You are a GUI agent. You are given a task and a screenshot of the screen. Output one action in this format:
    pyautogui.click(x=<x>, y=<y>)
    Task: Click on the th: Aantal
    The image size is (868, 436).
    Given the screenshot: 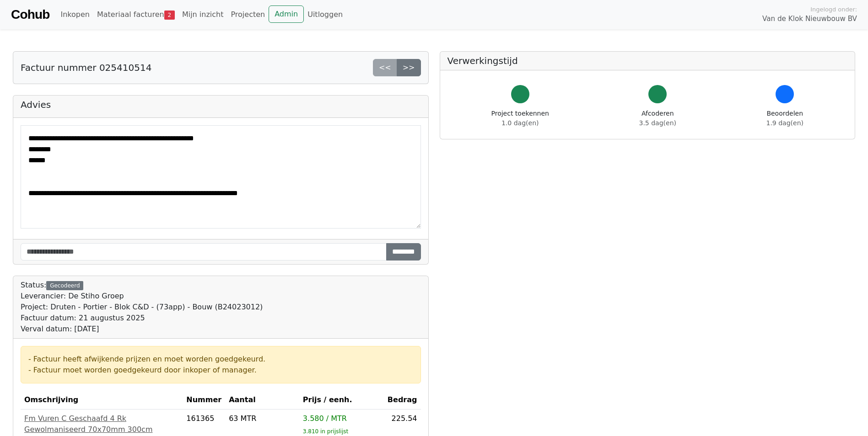 What is the action you would take?
    pyautogui.click(x=262, y=400)
    